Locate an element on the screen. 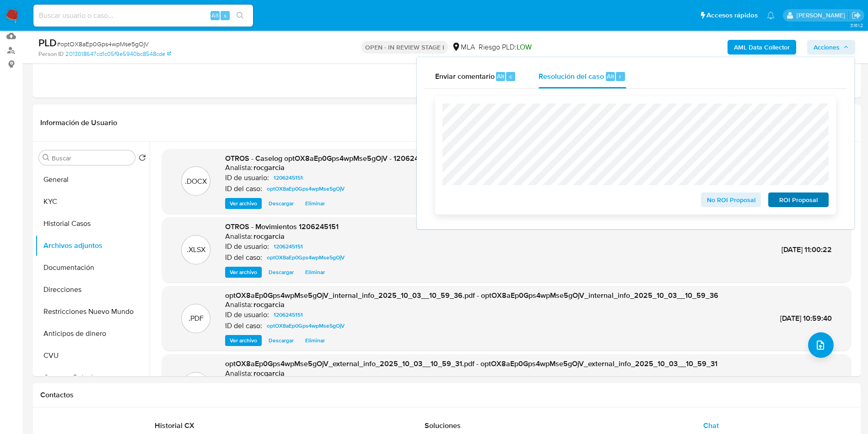 The width and height of the screenshot is (868, 434). button: Cruces y Relaciones is located at coordinates (92, 377).